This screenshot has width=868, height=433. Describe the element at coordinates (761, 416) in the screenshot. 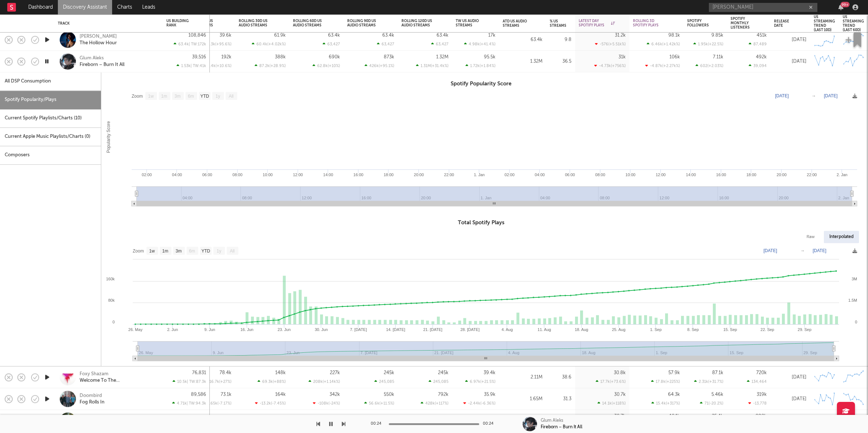

I see `div: 890k` at that location.